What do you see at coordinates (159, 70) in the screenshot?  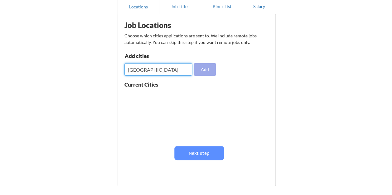 I see `input: Type here...` at bounding box center [159, 70].